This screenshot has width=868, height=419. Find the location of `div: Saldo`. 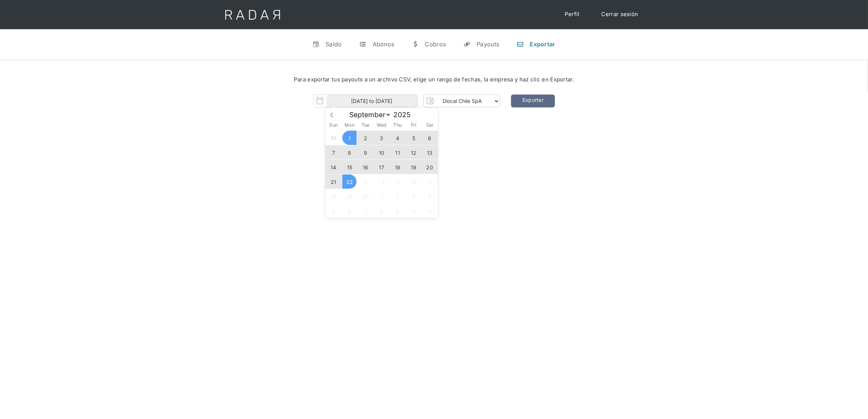

div: Saldo is located at coordinates (334, 44).